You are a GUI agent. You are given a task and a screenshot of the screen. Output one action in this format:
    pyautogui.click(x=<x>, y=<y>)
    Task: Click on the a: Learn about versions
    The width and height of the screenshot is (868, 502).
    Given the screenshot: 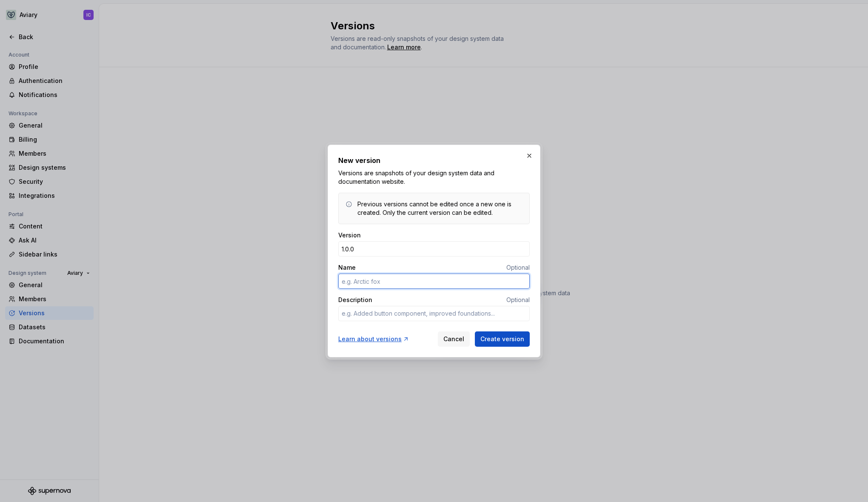 What is the action you would take?
    pyautogui.click(x=374, y=339)
    